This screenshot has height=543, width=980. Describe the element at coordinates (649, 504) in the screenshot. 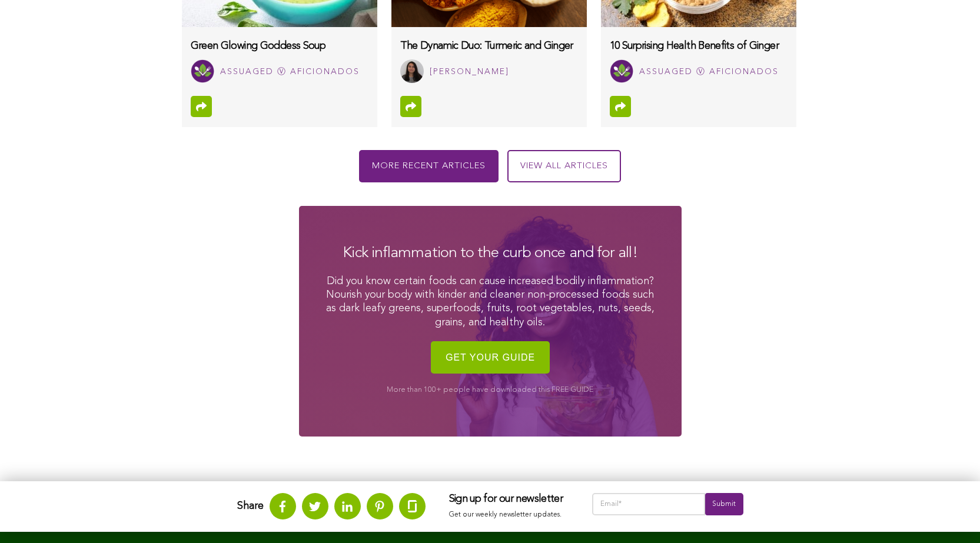

I see `input: Email*` at that location.